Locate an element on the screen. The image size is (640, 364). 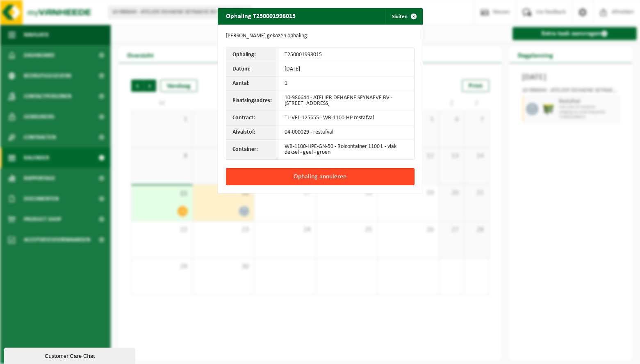
td: 04-000029 - restafval is located at coordinates (346, 132).